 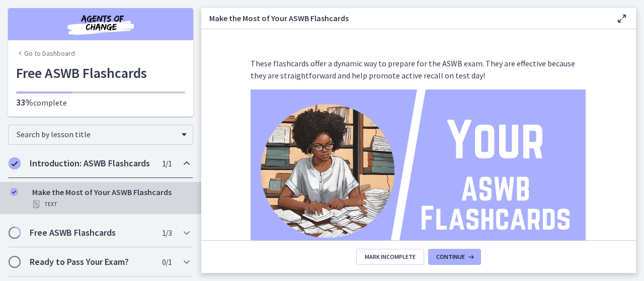 I want to click on span: Continue, so click(x=450, y=257).